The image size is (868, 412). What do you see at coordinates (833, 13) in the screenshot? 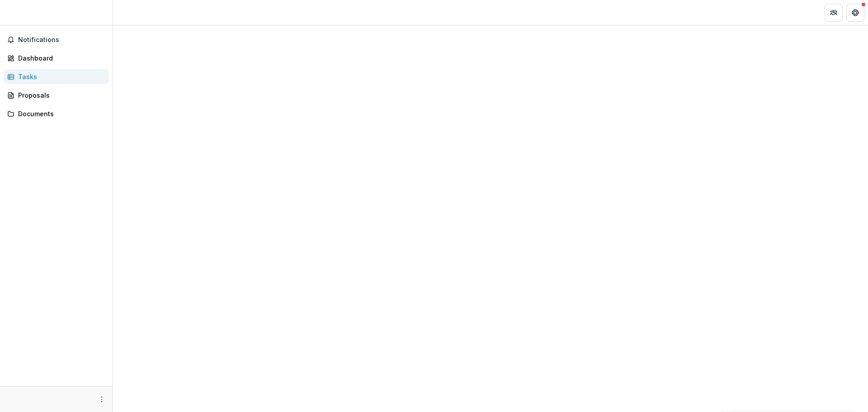
I see `button: Partners` at bounding box center [833, 13].